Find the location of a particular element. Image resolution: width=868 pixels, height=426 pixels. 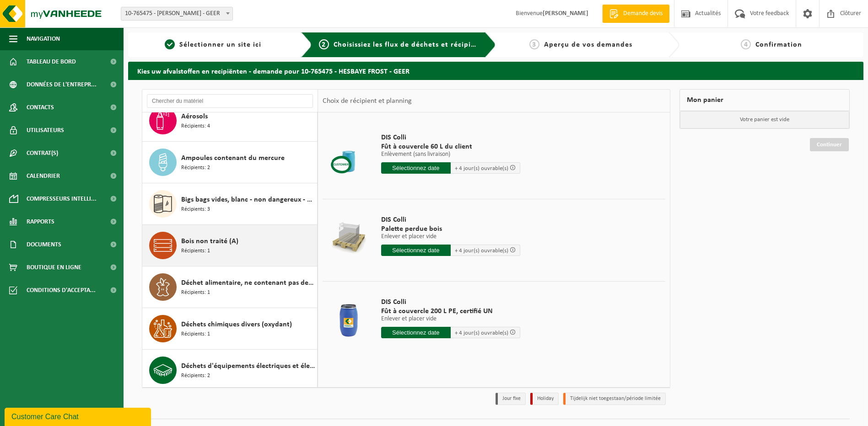

button: Aérosols Récipients: 4 is located at coordinates (230, 121).